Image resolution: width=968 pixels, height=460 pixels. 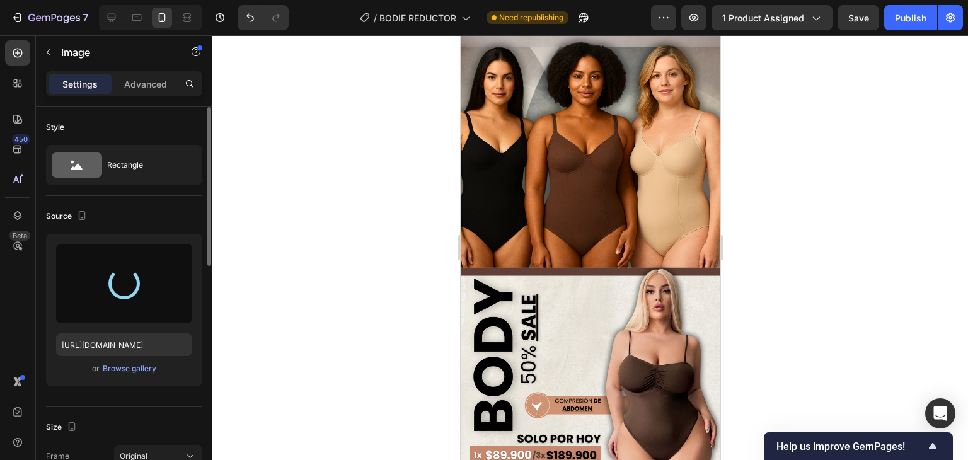 I want to click on button: 7, so click(x=49, y=18).